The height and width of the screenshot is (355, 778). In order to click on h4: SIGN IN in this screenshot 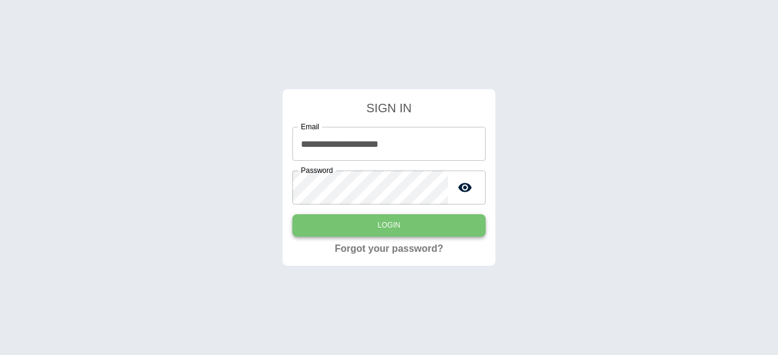, I will do `click(389, 108)`.